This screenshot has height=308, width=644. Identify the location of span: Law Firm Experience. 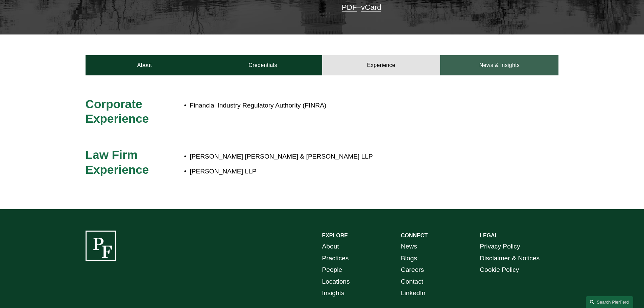
(117, 162).